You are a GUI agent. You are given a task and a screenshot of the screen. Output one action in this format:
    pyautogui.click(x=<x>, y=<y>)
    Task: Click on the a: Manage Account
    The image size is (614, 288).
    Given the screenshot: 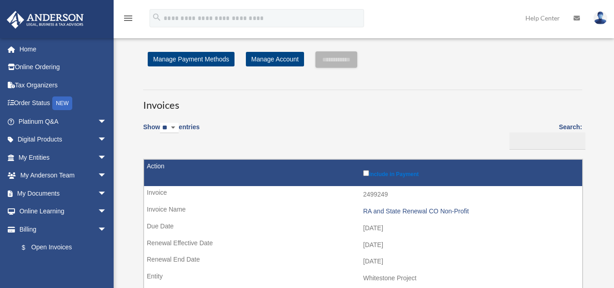 What is the action you would take?
    pyautogui.click(x=275, y=59)
    